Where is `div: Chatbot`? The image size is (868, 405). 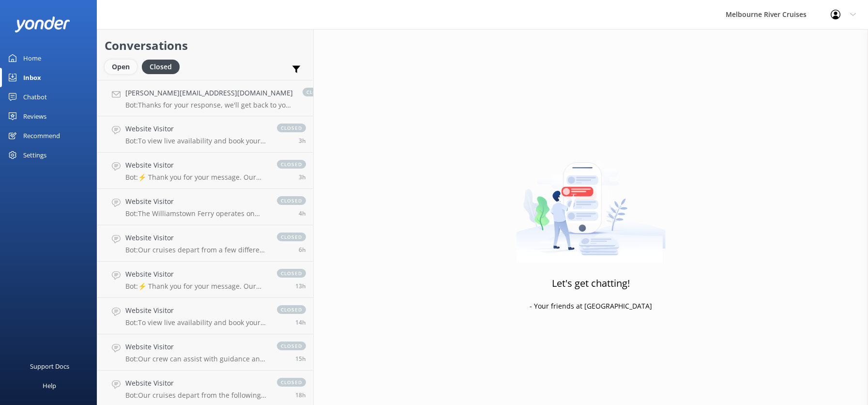 div: Chatbot is located at coordinates (35, 97).